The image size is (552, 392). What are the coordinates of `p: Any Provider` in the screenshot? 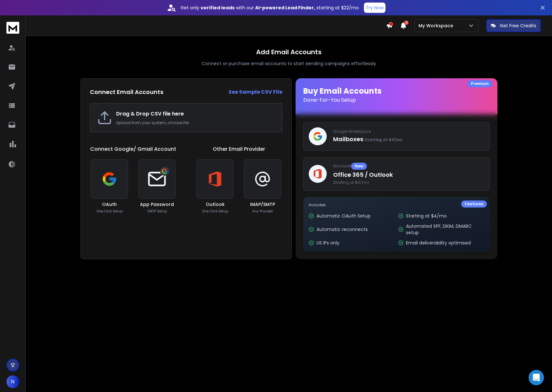 It's located at (262, 211).